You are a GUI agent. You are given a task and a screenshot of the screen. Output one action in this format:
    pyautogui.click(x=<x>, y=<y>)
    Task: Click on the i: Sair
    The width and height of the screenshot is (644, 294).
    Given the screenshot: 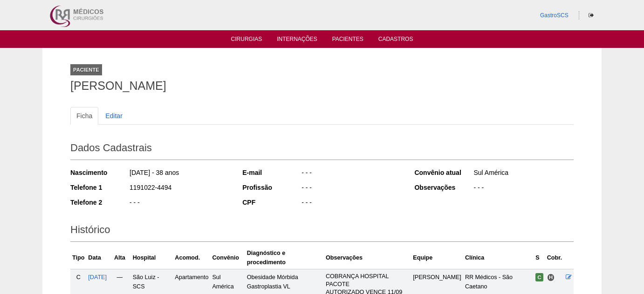 What is the action you would take?
    pyautogui.click(x=591, y=15)
    